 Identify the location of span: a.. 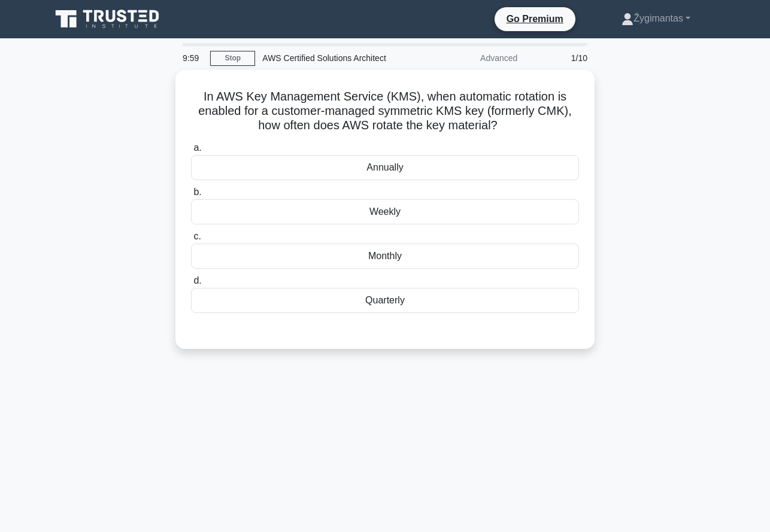
(197, 147).